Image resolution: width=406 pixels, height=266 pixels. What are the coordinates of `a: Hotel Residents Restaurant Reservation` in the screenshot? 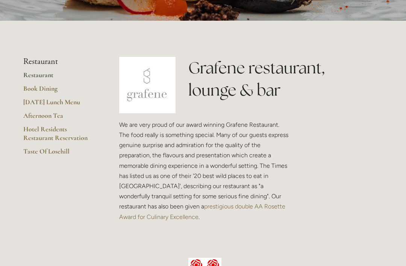 It's located at (59, 136).